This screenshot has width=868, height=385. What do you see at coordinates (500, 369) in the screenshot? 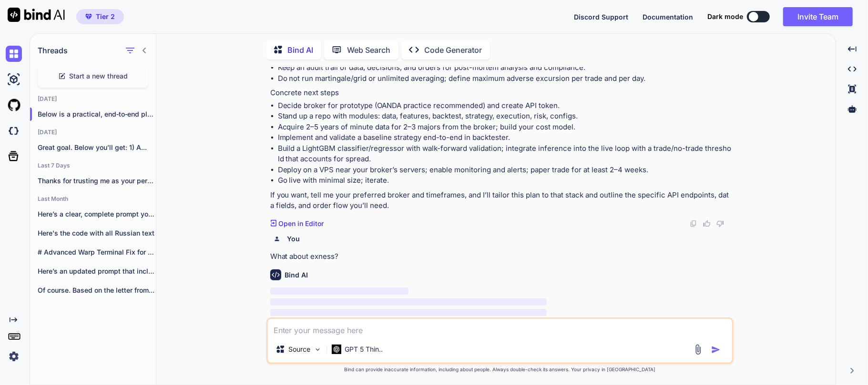
I see `p: Bind can provide inaccurate information, including about people. Always double-check its answers....` at bounding box center [500, 369].